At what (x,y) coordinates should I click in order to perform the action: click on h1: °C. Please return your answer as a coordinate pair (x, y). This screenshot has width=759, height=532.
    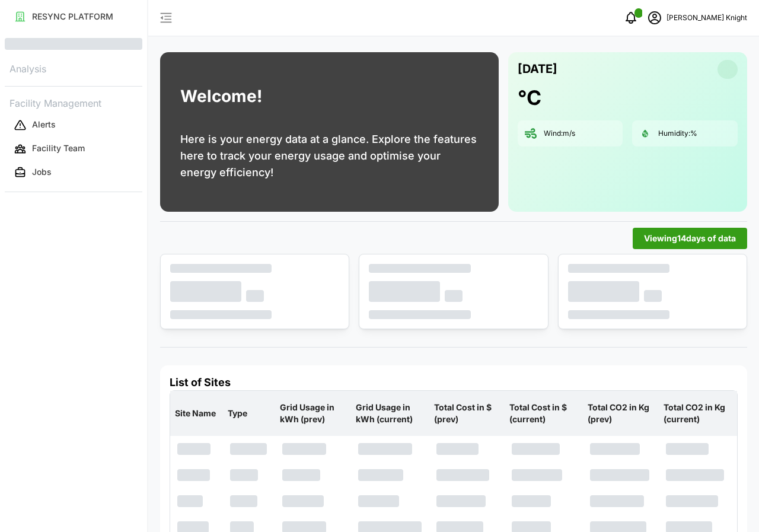
    Looking at the image, I should click on (529, 98).